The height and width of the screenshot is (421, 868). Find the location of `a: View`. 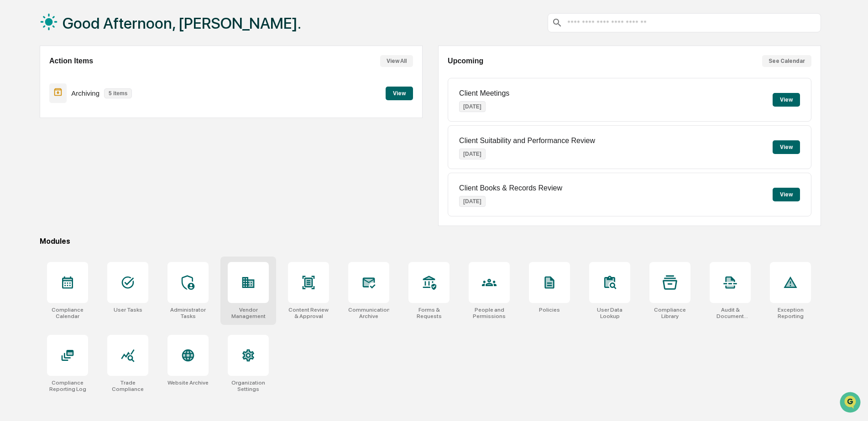

a: View is located at coordinates (399, 93).